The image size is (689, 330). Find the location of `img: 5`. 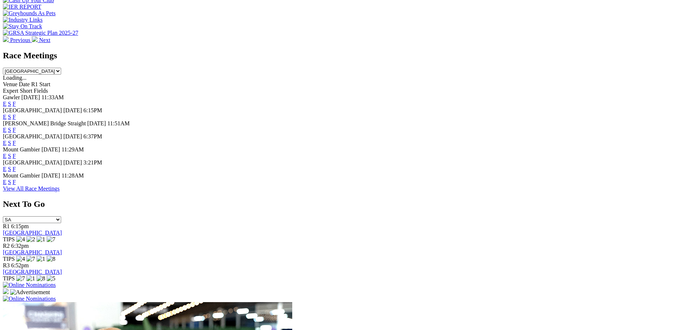

img: 5 is located at coordinates (51, 278).